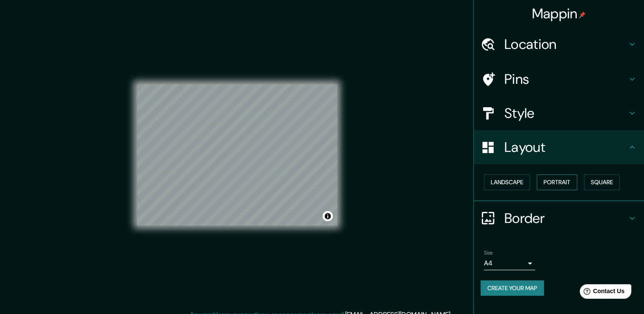  I want to click on h4: Layout, so click(566, 147).